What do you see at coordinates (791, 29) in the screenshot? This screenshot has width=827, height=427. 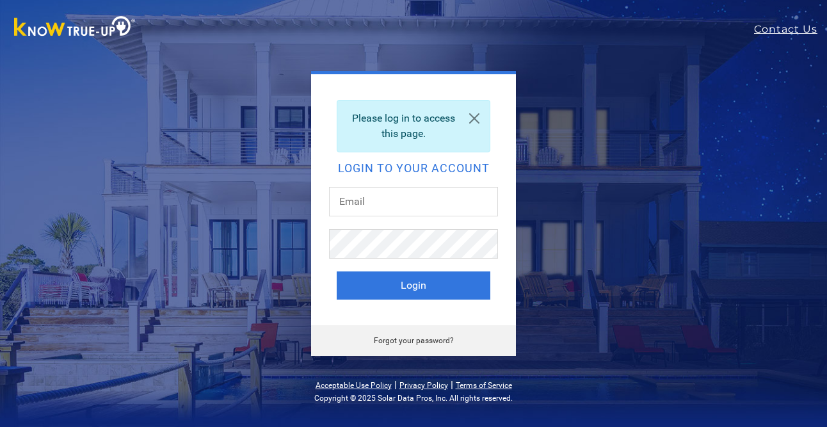 I see `a: Contact Us` at bounding box center [791, 29].